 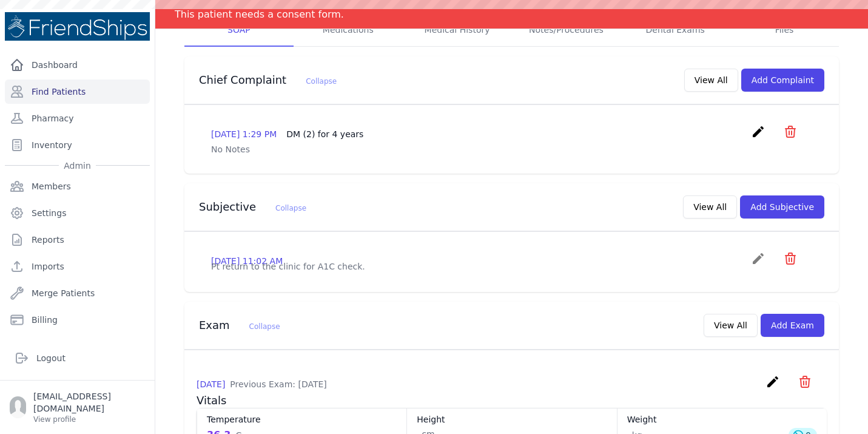 I want to click on button: Add Subjective, so click(x=782, y=207).